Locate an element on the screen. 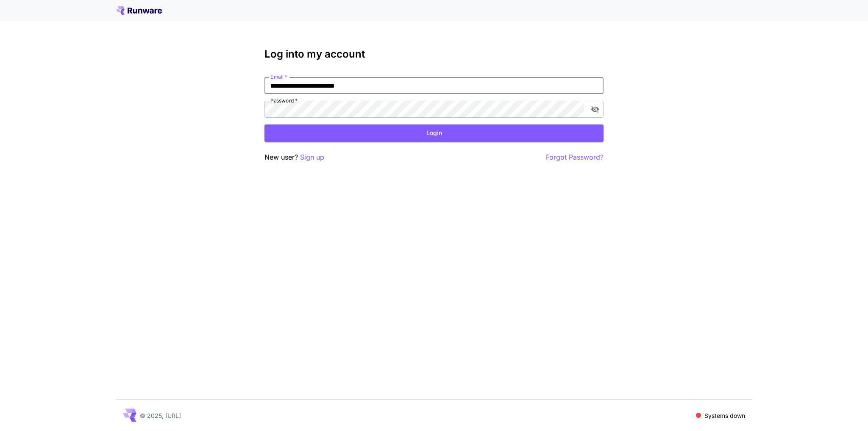 This screenshot has height=431, width=868. label: Email is located at coordinates (278, 77).